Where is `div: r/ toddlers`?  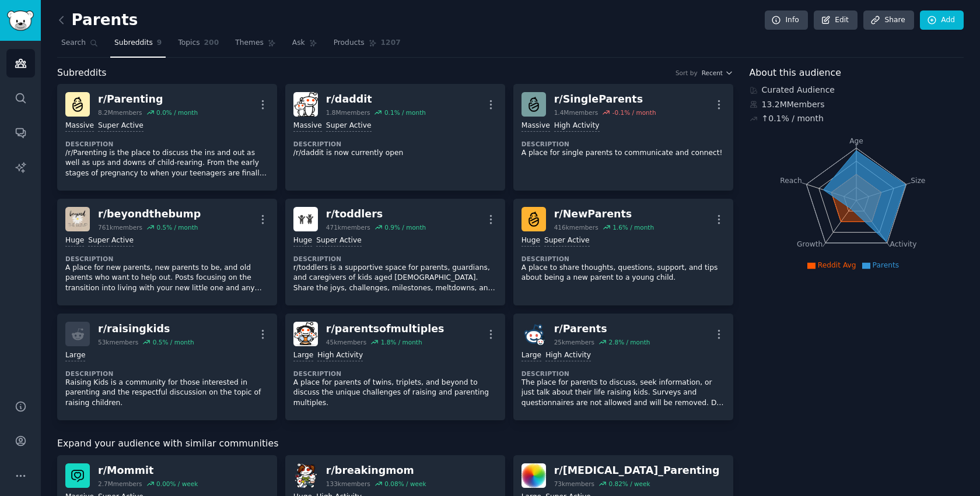 div: r/ toddlers is located at coordinates (376, 214).